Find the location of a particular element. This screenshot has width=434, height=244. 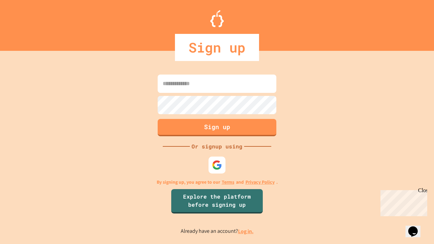

div: Chat with us now!Close is located at coordinates (25, 23).